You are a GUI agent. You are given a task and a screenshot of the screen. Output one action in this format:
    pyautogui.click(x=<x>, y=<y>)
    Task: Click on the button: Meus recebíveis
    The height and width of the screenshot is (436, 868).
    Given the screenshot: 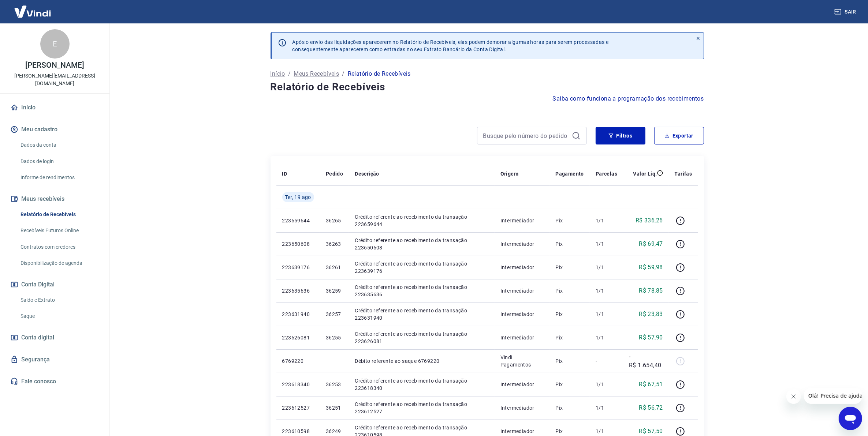 What is the action you would take?
    pyautogui.click(x=55, y=199)
    